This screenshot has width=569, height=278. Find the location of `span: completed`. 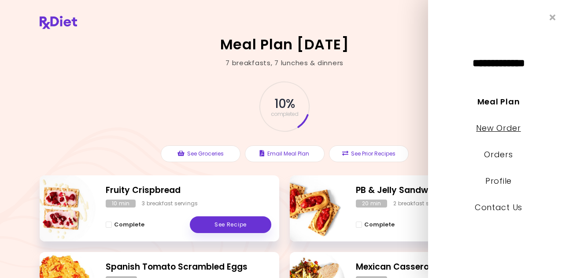

span: completed is located at coordinates (284, 114).